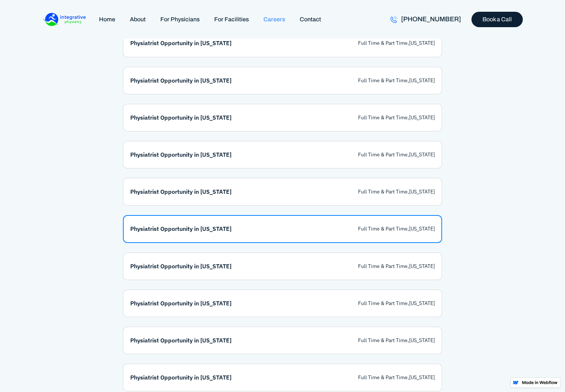 Image resolution: width=565 pixels, height=392 pixels. I want to click on a: Contact, so click(311, 19).